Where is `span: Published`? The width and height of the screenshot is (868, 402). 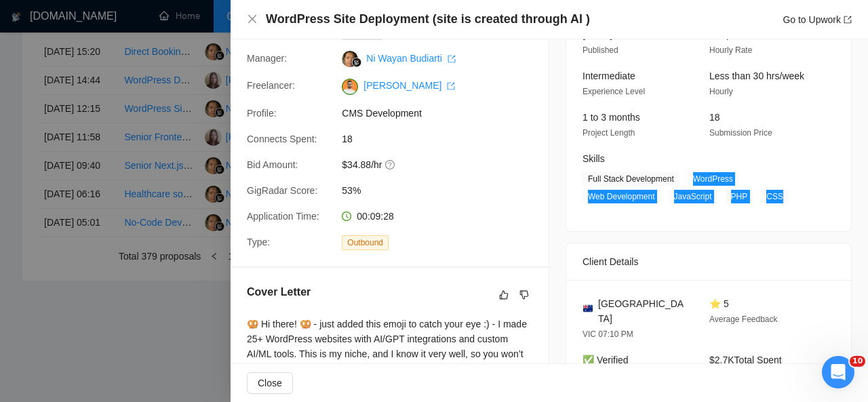 span: Published is located at coordinates (600, 50).